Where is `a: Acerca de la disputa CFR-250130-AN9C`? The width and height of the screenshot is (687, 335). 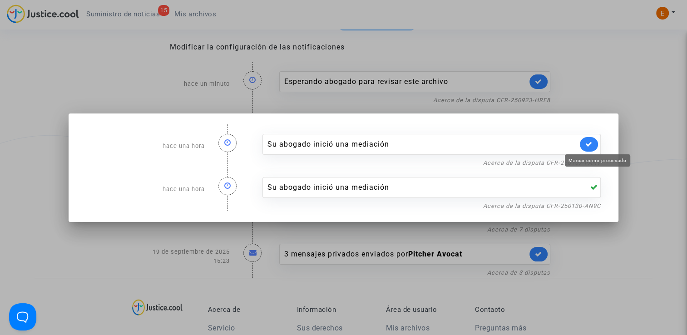 a: Acerca de la disputa CFR-250130-AN9C is located at coordinates (542, 206).